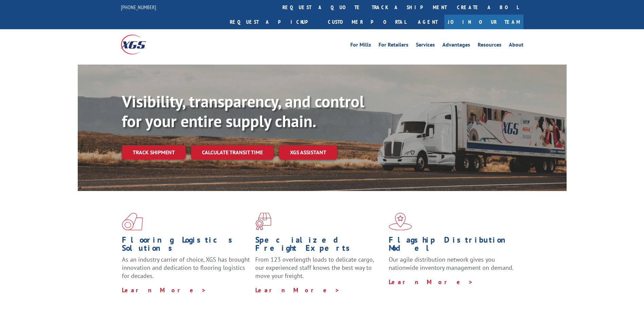  Describe the element at coordinates (452, 264) in the screenshot. I see `span: Our agile distribution network gives you nationwide inventory management on demand.` at that location.